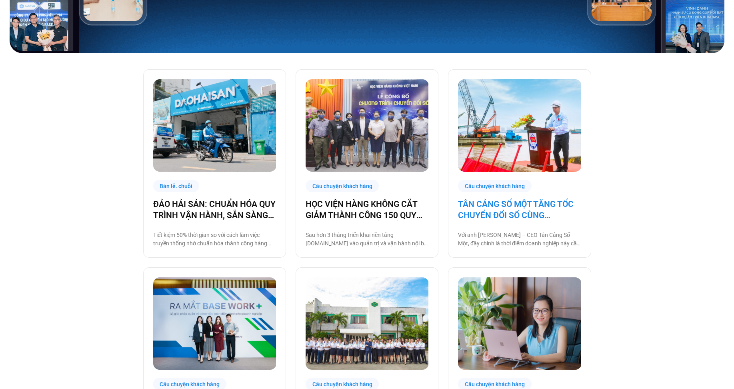 The width and height of the screenshot is (734, 389). What do you see at coordinates (367, 210) in the screenshot?
I see `a: HỌC VIỆN HÀNG KHÔNG CẮT GIẢM THÀNH CÔNG 150 QUY TRÌNH NHỜ CHUYỂN ĐỔI SỐ` at bounding box center [367, 210].